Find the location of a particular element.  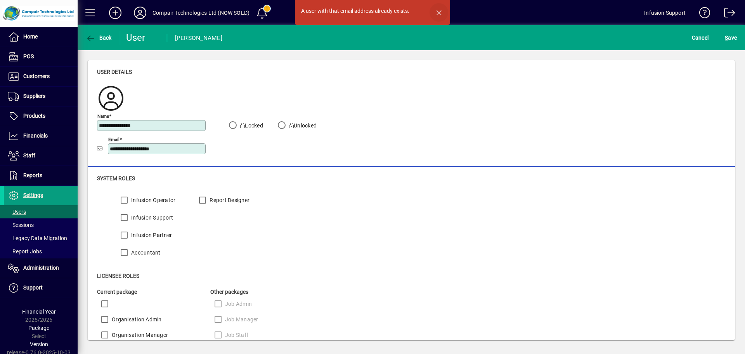

button: Save is located at coordinates (731, 38).